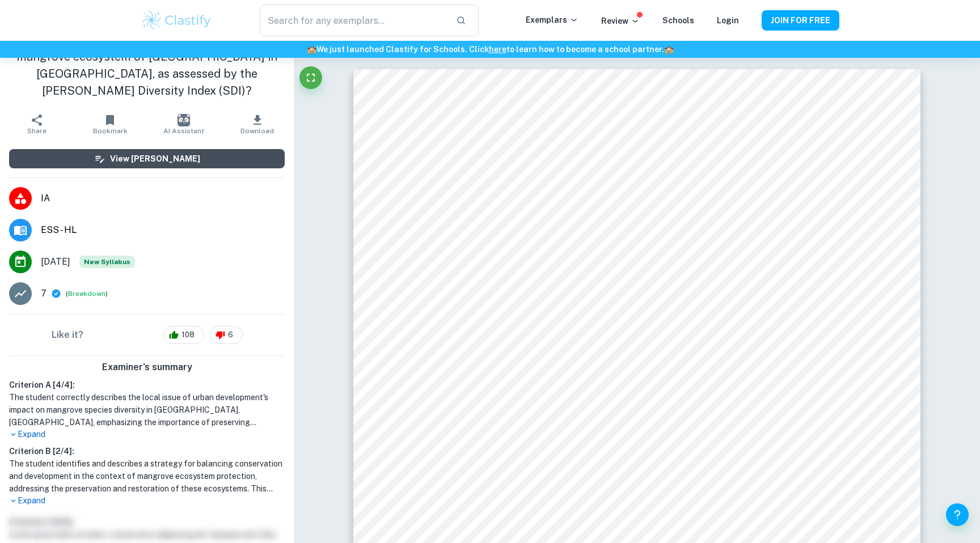  I want to click on div: Starting from the May 2026 session, the ESS IA requirements have changed. We created this exempla..., so click(107, 262).